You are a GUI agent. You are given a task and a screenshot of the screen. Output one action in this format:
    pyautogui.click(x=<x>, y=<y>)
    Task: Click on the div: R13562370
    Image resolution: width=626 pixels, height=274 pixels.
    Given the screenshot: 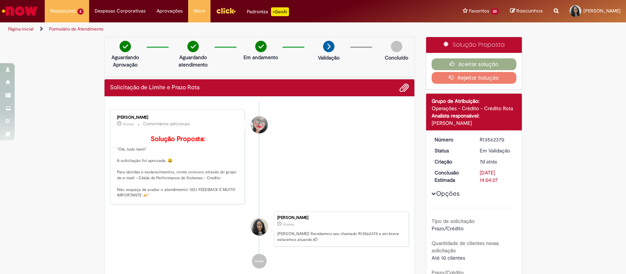 What is the action you would take?
    pyautogui.click(x=497, y=139)
    